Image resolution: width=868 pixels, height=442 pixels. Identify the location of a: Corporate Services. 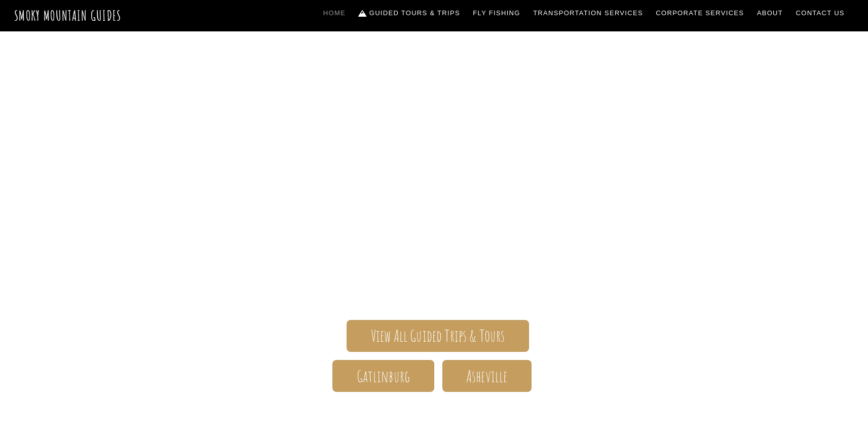
(700, 13).